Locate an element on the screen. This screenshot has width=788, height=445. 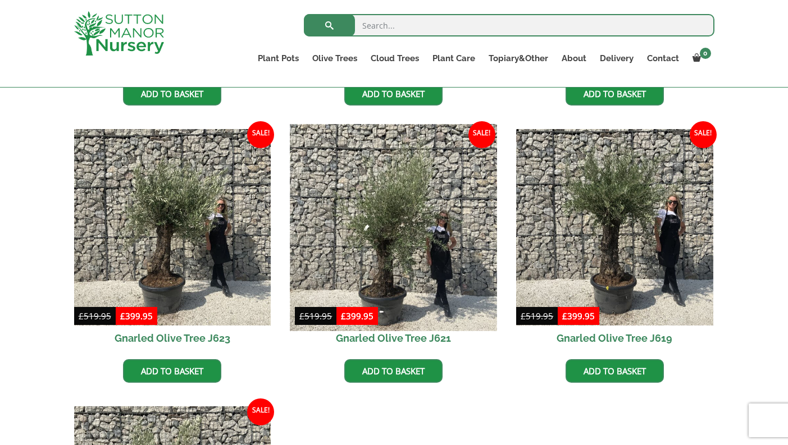
a: Sale! Gnarled Olive Tree J619 is located at coordinates (614, 240).